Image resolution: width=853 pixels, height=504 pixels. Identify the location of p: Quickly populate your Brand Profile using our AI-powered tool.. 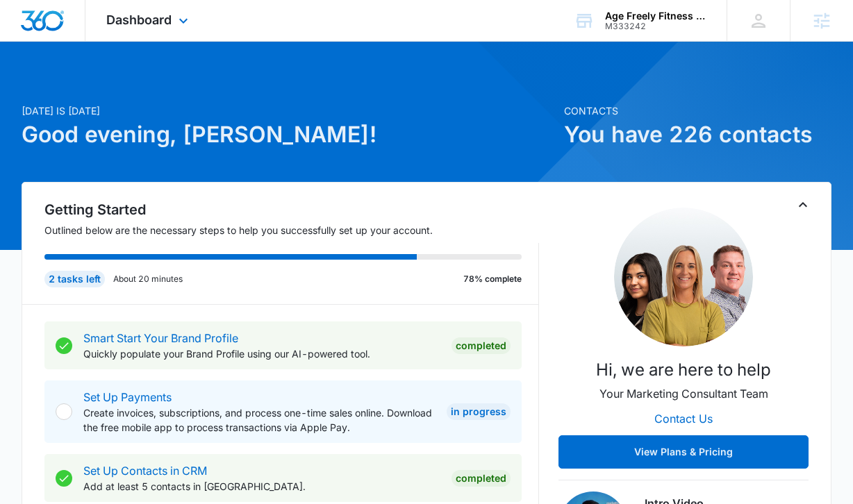
(262, 353).